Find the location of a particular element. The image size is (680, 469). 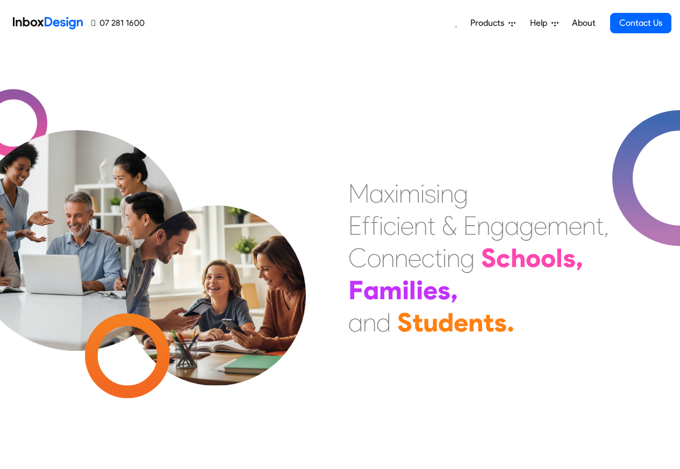

div: F is located at coordinates (356, 290).